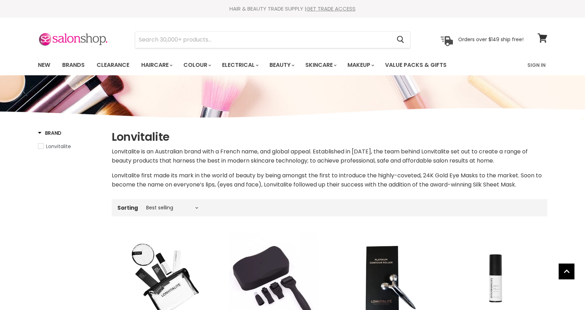 Image resolution: width=585 pixels, height=310 pixels. Describe the element at coordinates (156, 65) in the screenshot. I see `a: Haircare` at that location.